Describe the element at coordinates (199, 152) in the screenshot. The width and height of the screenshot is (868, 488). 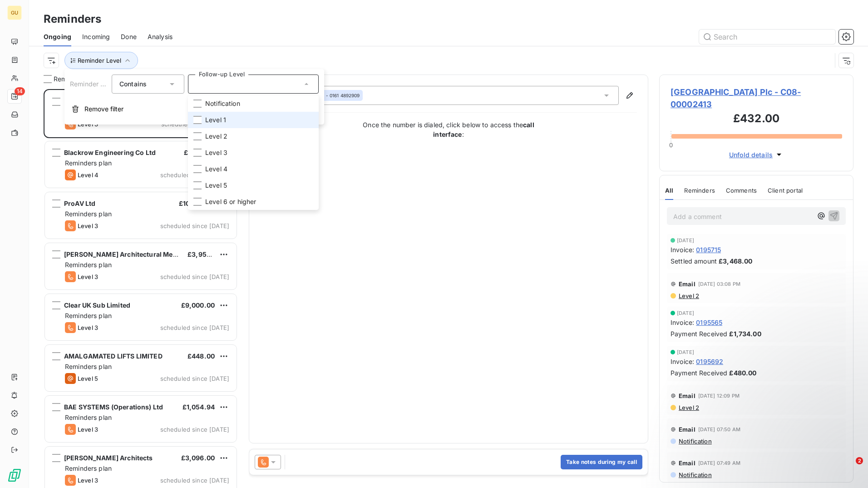
I see `span: £1,647.00` at that location.